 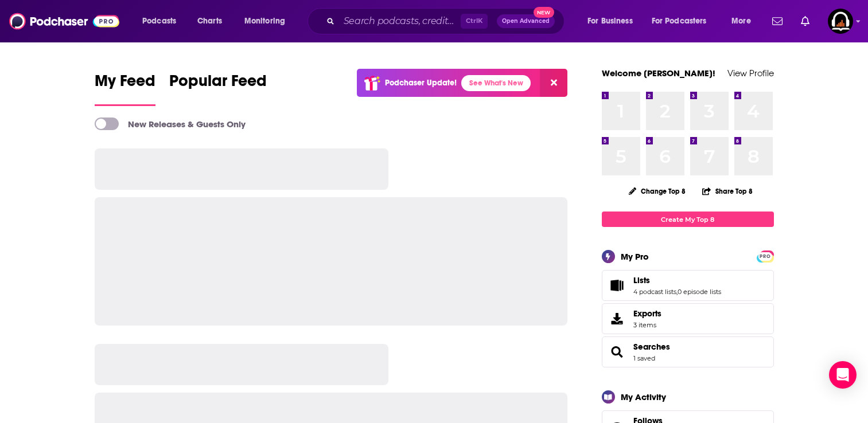 What do you see at coordinates (655, 292) in the screenshot?
I see `a: 4 podcast lists` at bounding box center [655, 292].